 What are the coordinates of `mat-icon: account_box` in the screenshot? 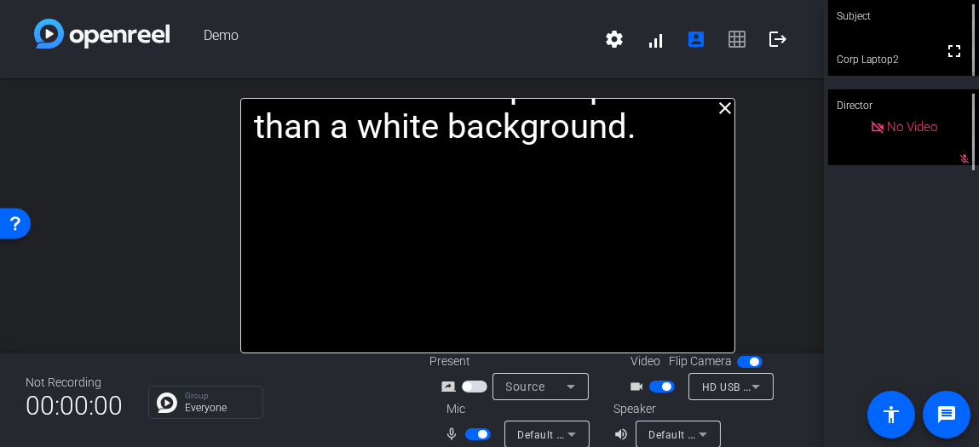 It's located at (696, 39).